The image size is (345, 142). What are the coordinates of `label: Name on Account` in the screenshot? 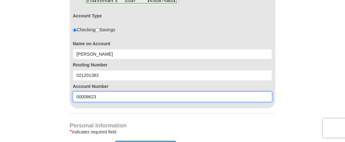 It's located at (173, 44).